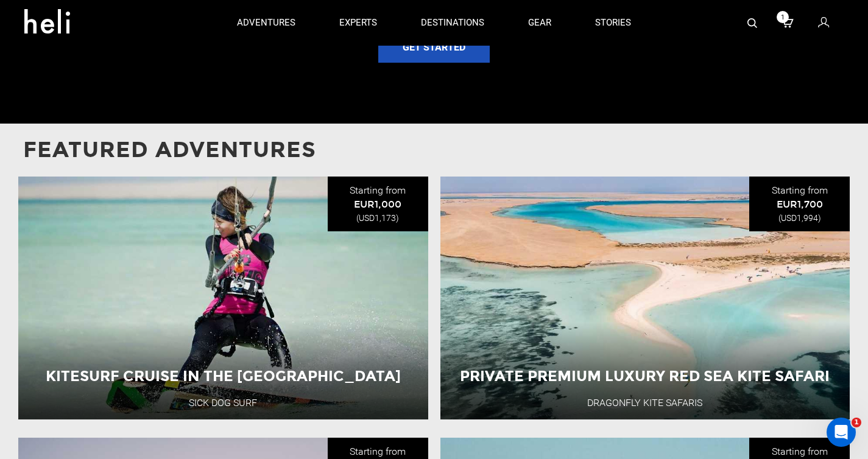 This screenshot has height=459, width=868. Describe the element at coordinates (266, 23) in the screenshot. I see `p: adventures` at that location.